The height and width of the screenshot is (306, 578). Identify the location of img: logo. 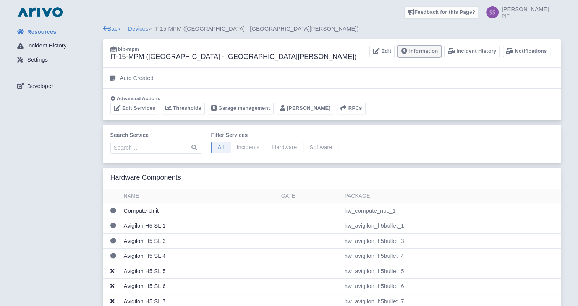
(40, 12).